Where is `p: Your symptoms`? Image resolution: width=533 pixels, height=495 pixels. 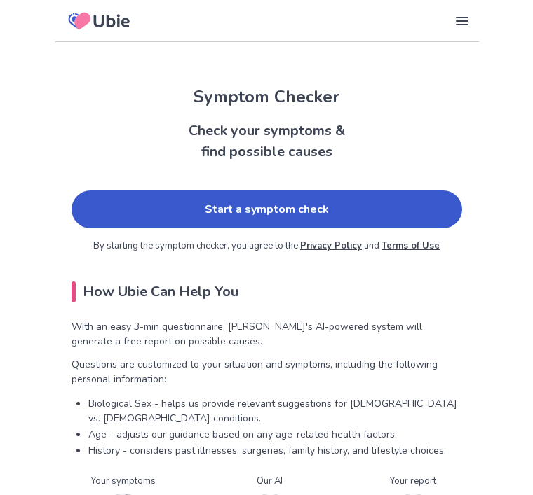 p: Your symptoms is located at coordinates (123, 482).